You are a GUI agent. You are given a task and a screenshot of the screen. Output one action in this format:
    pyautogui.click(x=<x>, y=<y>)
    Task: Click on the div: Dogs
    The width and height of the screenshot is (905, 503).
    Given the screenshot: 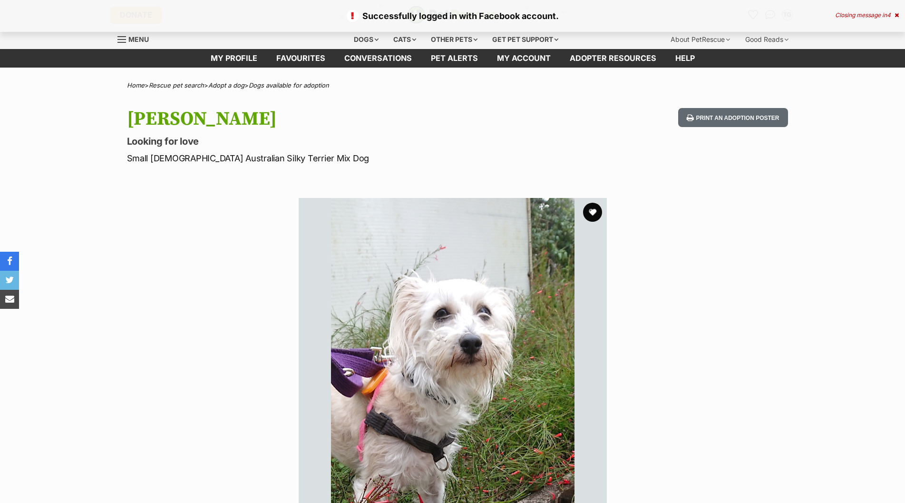 What is the action you would take?
    pyautogui.click(x=366, y=39)
    